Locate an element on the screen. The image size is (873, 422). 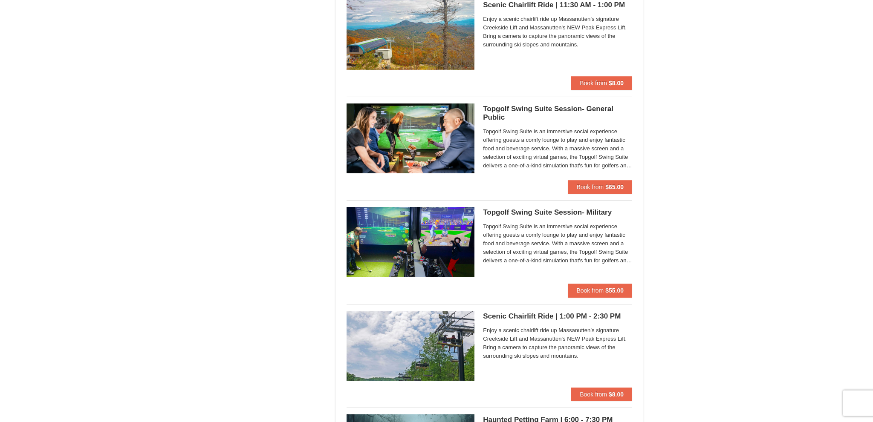
img: 19664770-17-d333e4c3.jpg is located at coordinates (410, 139).